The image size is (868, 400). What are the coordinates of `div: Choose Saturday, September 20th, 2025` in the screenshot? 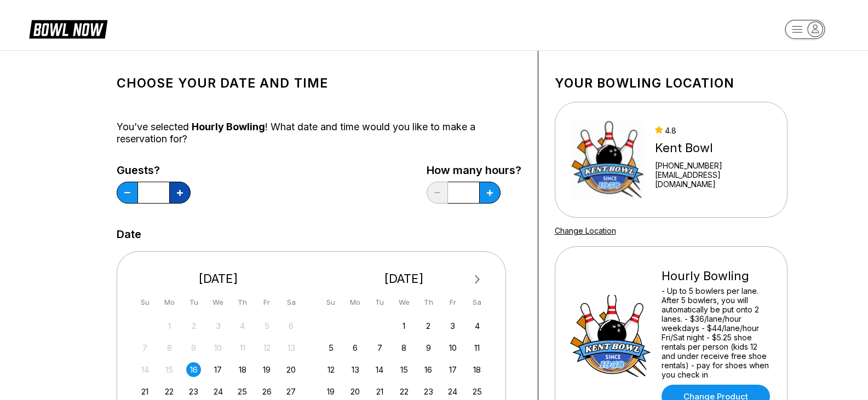 It's located at (291, 369).